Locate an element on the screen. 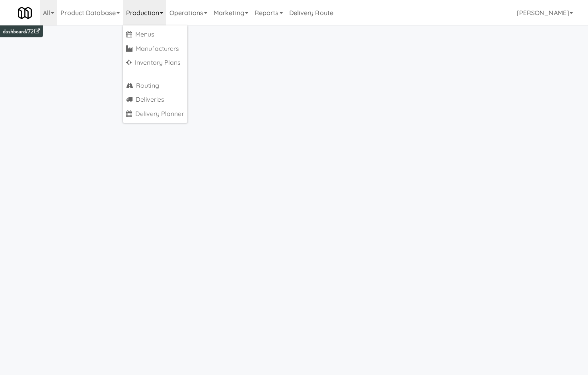 This screenshot has width=588, height=375. a: Menus is located at coordinates (155, 35).